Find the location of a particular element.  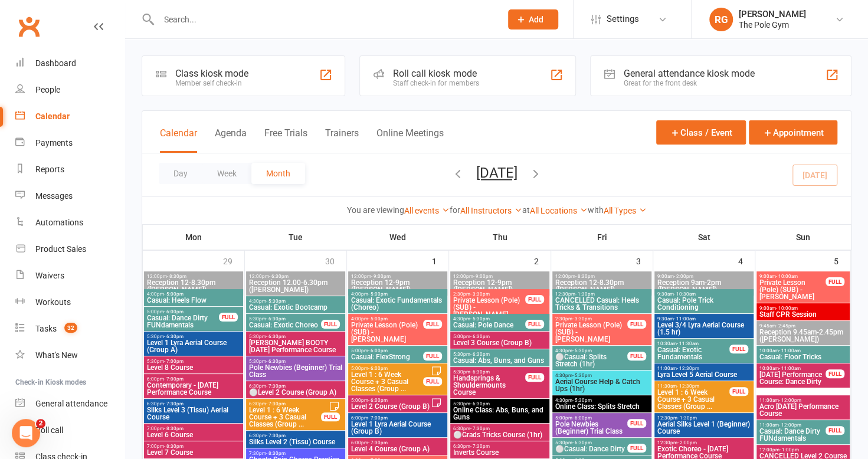

span: - 1:00pm is located at coordinates (789, 450).